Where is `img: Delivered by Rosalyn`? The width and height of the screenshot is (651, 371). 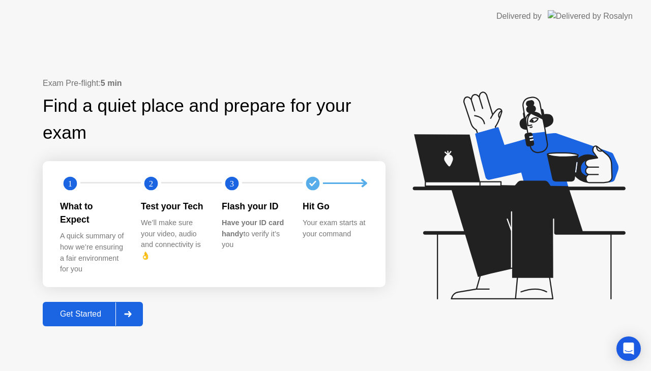
img: Delivered by Rosalyn is located at coordinates (590, 16).